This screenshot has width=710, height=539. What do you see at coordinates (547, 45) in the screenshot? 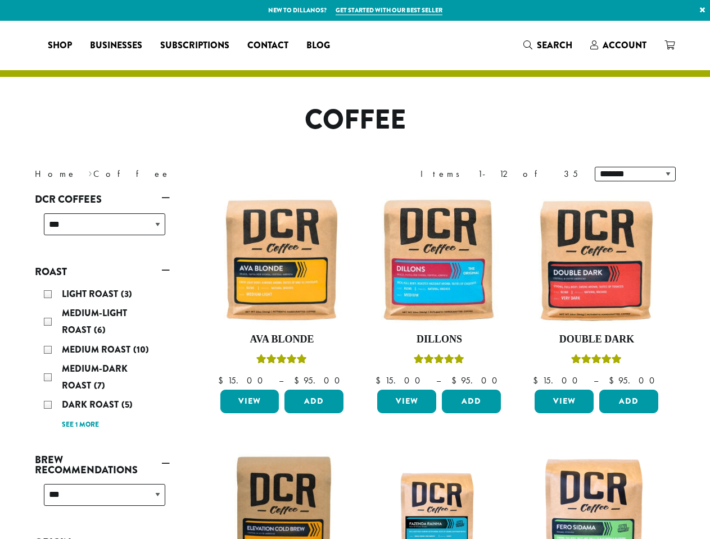
I see `a: Search` at bounding box center [547, 45].